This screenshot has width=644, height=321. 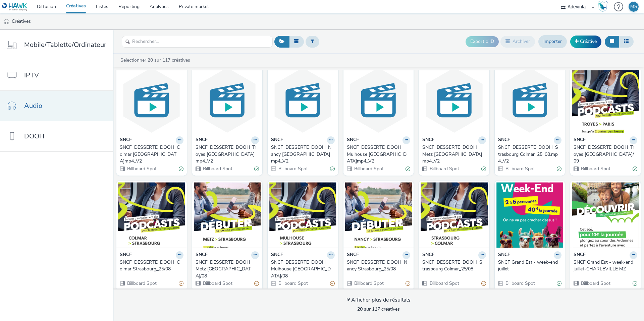 What do you see at coordinates (612, 41) in the screenshot?
I see `button: Grille` at bounding box center [612, 41].